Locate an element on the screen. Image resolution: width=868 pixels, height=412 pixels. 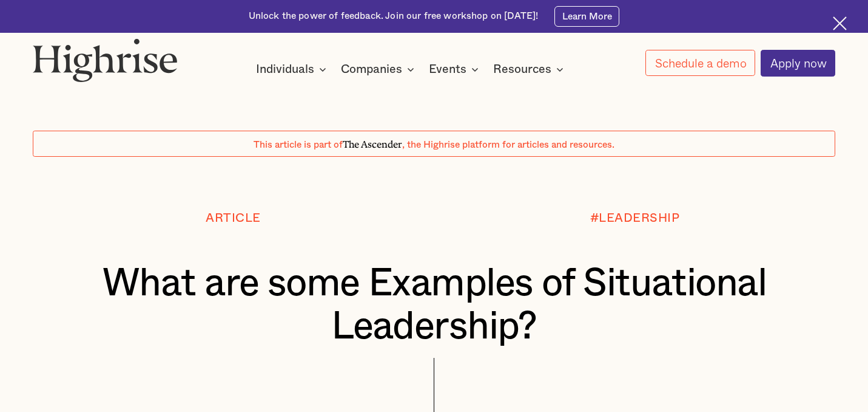
span: This article is part of is located at coordinates (298, 144).